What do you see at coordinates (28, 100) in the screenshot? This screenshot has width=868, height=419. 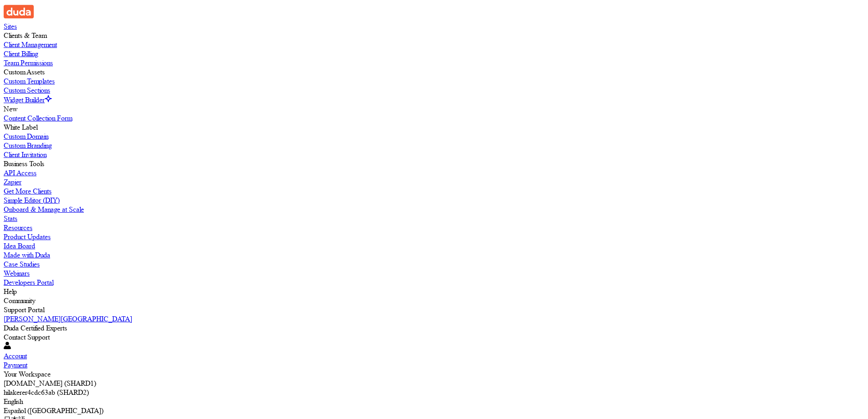 I see `a: Widget Builder` at bounding box center [28, 100].